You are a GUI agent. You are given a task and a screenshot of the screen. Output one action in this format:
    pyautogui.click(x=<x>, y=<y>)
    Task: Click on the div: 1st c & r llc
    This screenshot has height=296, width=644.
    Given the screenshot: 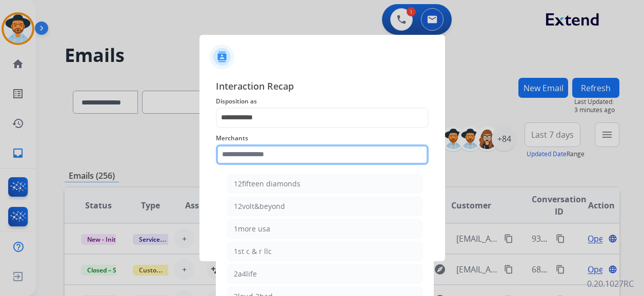 What is the action you would take?
    pyautogui.click(x=253, y=252)
    